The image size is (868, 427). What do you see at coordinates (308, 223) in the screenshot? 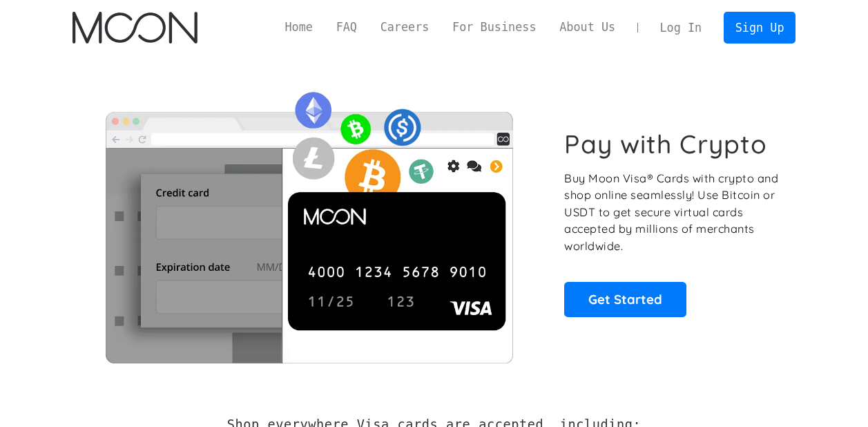
I see `img: Moon Cards let you spend your crypto anywhere Visa is accepted.` at bounding box center [308, 223].